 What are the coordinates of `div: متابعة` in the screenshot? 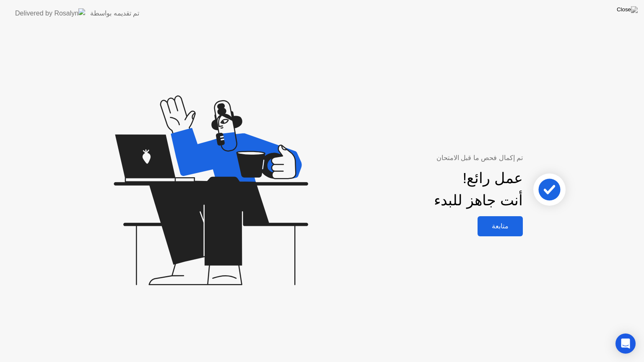 It's located at (500, 226).